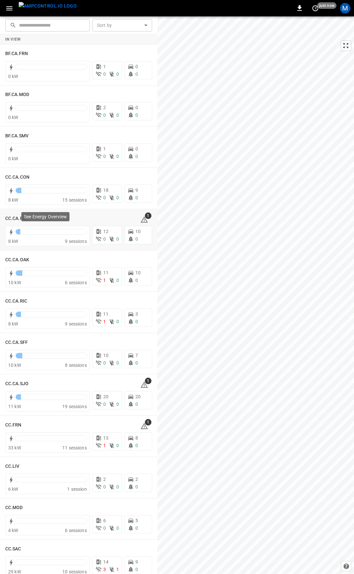  What do you see at coordinates (16, 219) in the screenshot?
I see `h6: CC.CA.FAI` at bounding box center [16, 219].